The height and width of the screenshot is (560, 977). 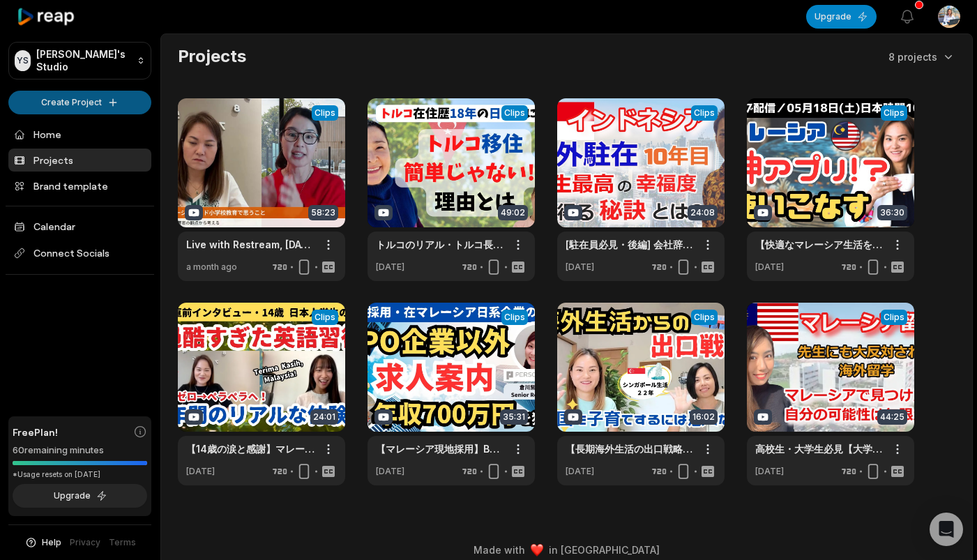 What do you see at coordinates (80, 133) in the screenshot?
I see `a: Home` at bounding box center [80, 133].